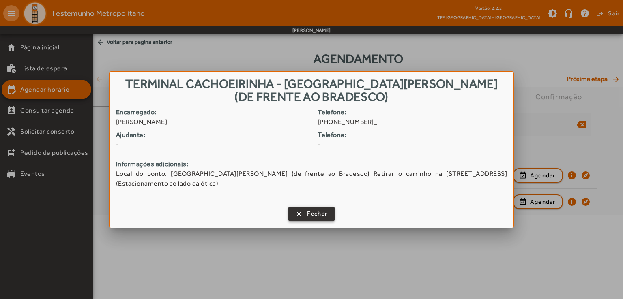 Image resolution: width=623 pixels, height=299 pixels. Describe the element at coordinates (214, 112) in the screenshot. I see `strong: Encarregado:` at that location.